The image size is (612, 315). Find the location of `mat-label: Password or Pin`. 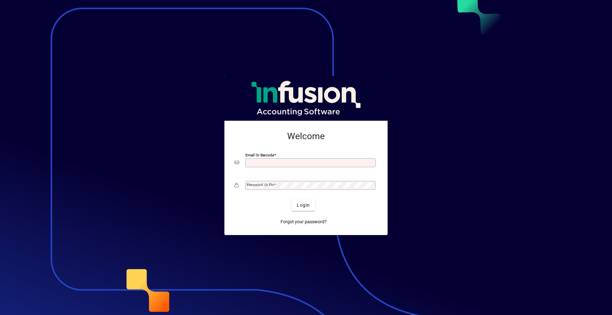

mat-label: Password or Pin is located at coordinates (260, 185).